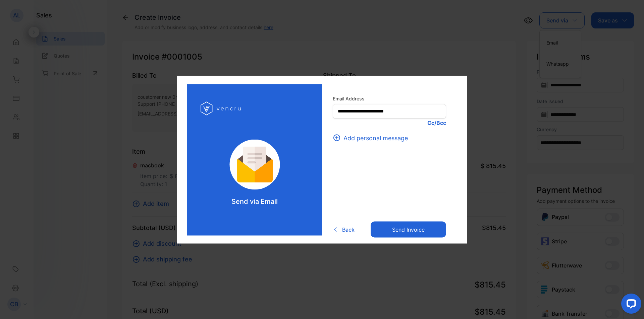 This screenshot has height=319, width=644. I want to click on label: Email Address, so click(390, 98).